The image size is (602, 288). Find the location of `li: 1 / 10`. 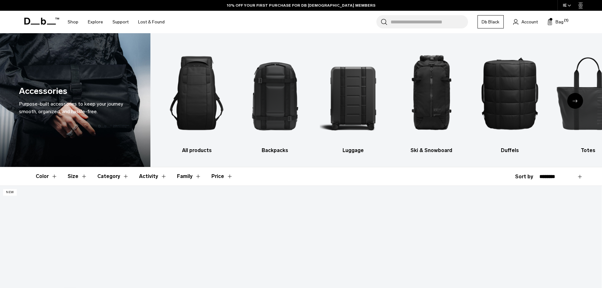

li: 1 / 10 is located at coordinates (196, 98).